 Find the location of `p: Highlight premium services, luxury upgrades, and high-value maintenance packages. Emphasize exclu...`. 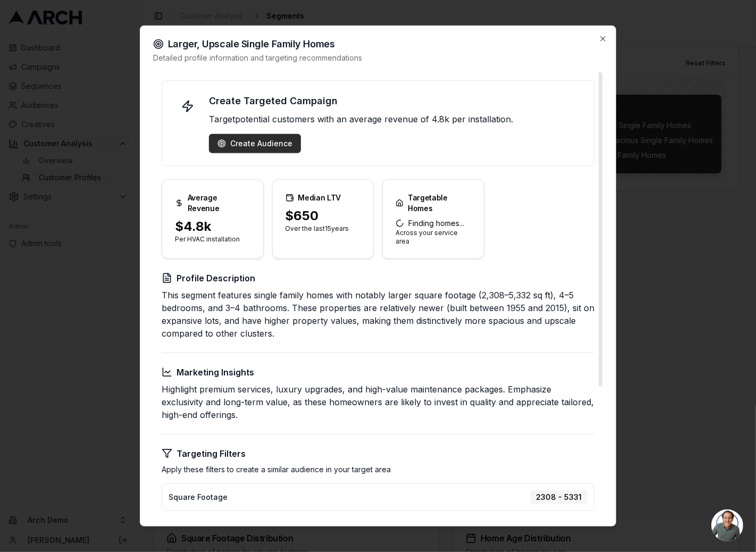

p: Highlight premium services, luxury upgrades, and high-value maintenance packages. Emphasize exclu... is located at coordinates (378, 402).